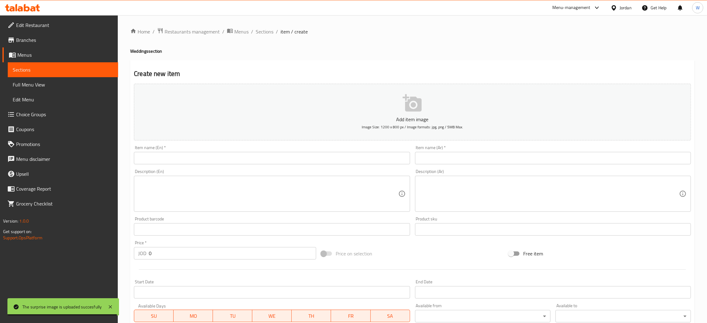 The image size is (707, 323). What do you see at coordinates (62, 307) in the screenshot?
I see `div: The surprise image is uploaded succesfully` at bounding box center [62, 307].